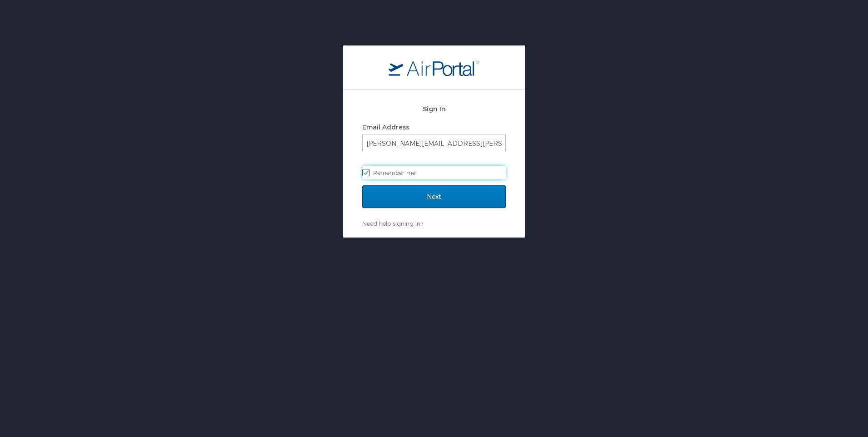 The width and height of the screenshot is (868, 437). Describe the element at coordinates (434, 108) in the screenshot. I see `h2: Sign In` at that location.